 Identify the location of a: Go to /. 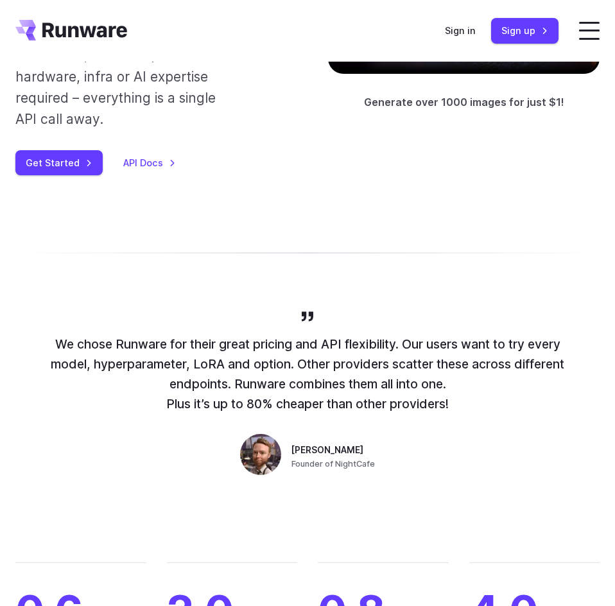
(71, 30).